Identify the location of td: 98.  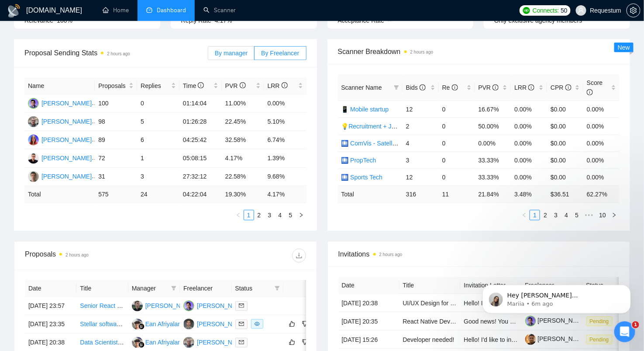
(116, 122).